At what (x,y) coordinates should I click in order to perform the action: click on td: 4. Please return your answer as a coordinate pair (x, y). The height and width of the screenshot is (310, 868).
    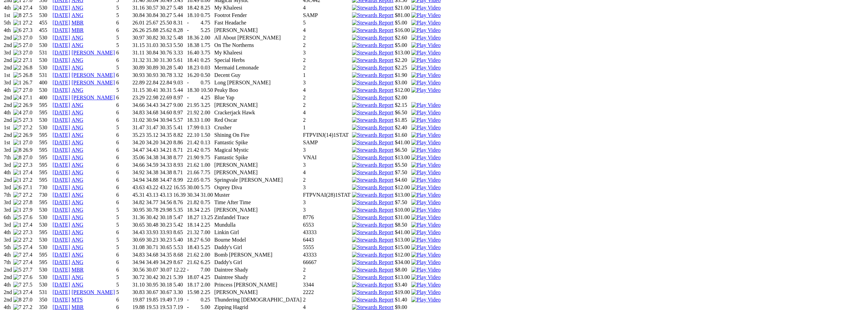
    Looking at the image, I should click on (327, 8).